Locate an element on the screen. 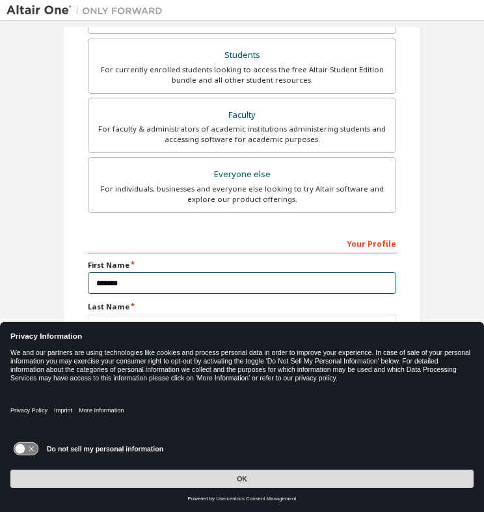 The height and width of the screenshot is (512, 484). div: Your Profile is located at coordinates (242, 243).